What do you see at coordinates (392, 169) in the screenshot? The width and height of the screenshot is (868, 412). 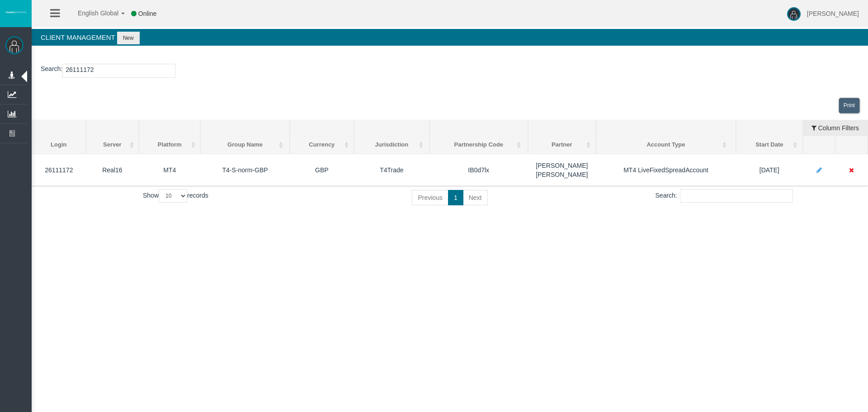 I see `td: T4Trade` at bounding box center [392, 169].